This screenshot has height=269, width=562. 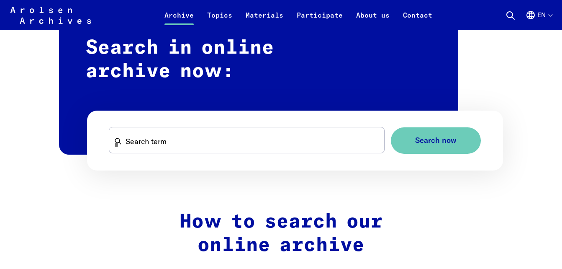 What do you see at coordinates (220, 20) in the screenshot?
I see `a: Topics` at bounding box center [220, 20].